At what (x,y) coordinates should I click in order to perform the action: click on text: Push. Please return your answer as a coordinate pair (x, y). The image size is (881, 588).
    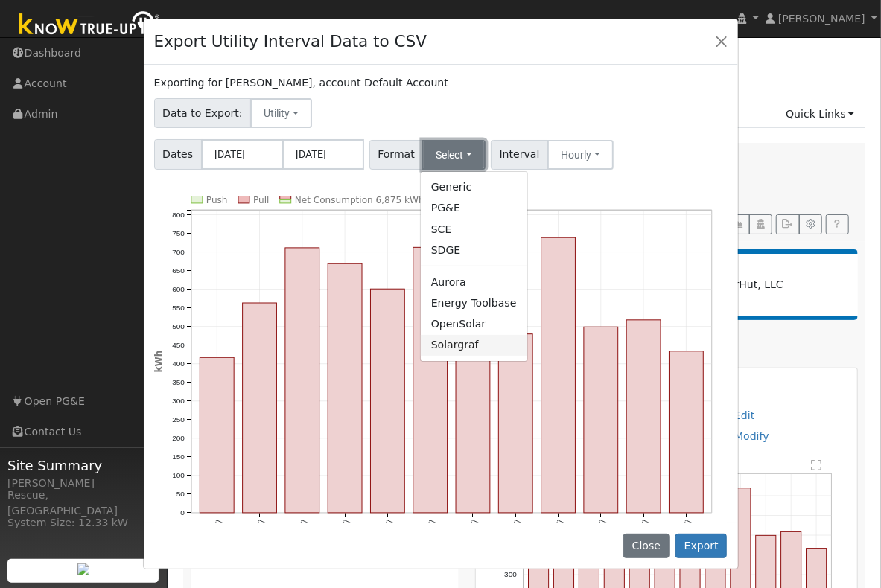
    Looking at the image, I should click on (217, 201).